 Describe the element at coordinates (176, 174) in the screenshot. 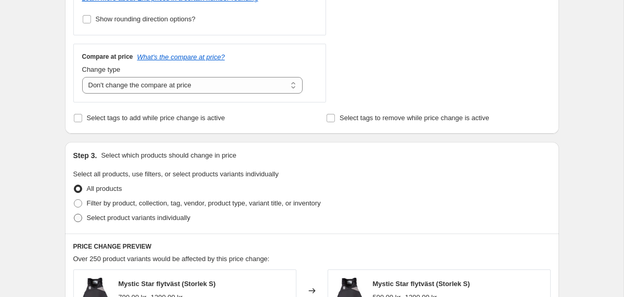

I see `span: Select all products, use filters, or select products variants individually` at that location.